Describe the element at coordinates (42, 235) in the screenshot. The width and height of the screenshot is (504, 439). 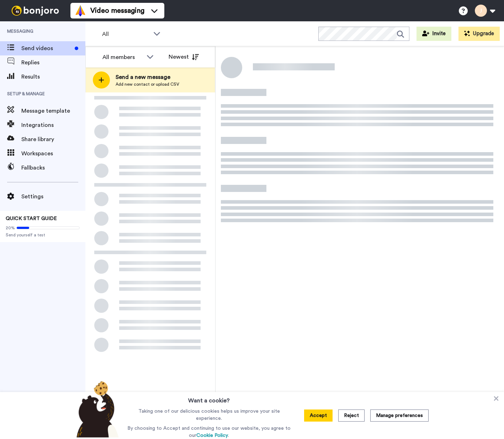
I see `span: Send yourself a test` at that location.